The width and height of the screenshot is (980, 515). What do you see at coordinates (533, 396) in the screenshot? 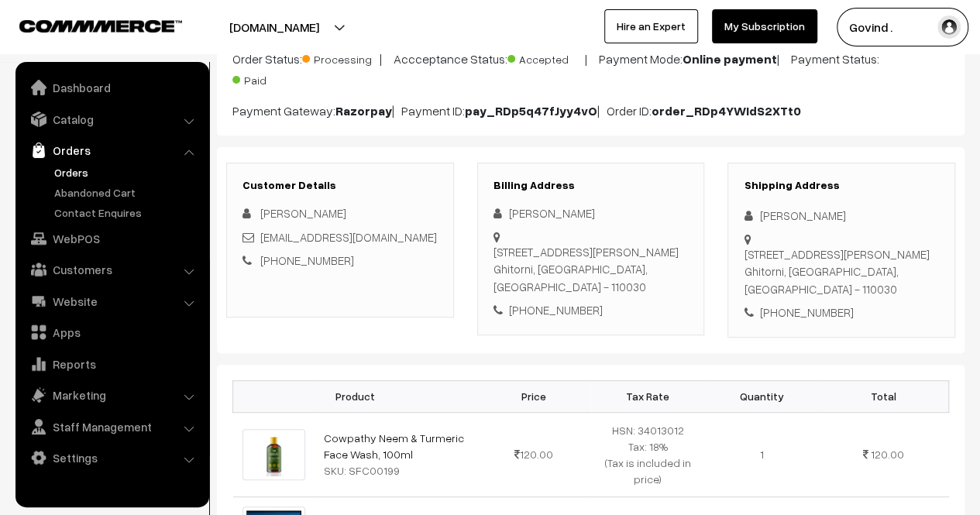
I see `th: Price` at bounding box center [533, 396].